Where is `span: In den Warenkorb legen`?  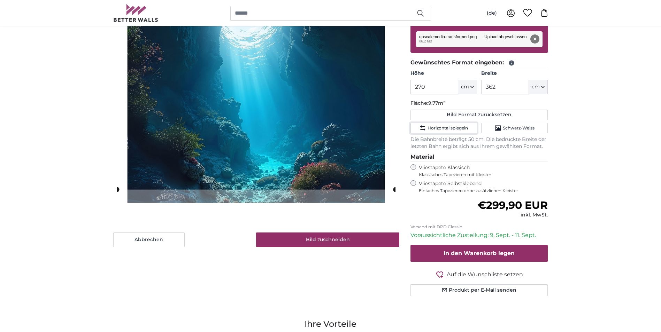 span: In den Warenkorb legen is located at coordinates (479, 253).